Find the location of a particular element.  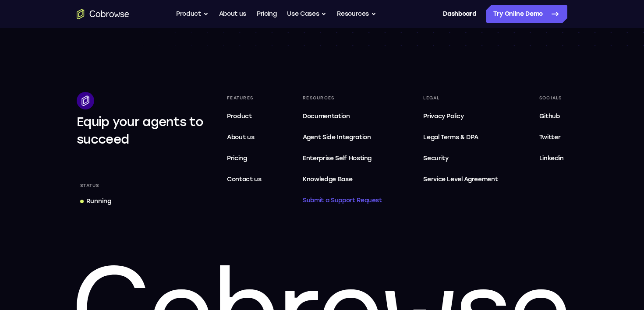

div: Legal is located at coordinates (461, 98).